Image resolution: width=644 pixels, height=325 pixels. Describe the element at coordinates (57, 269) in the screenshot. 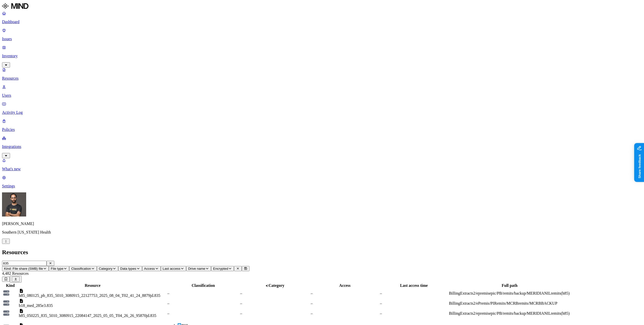

I see `span: File type` at that location.